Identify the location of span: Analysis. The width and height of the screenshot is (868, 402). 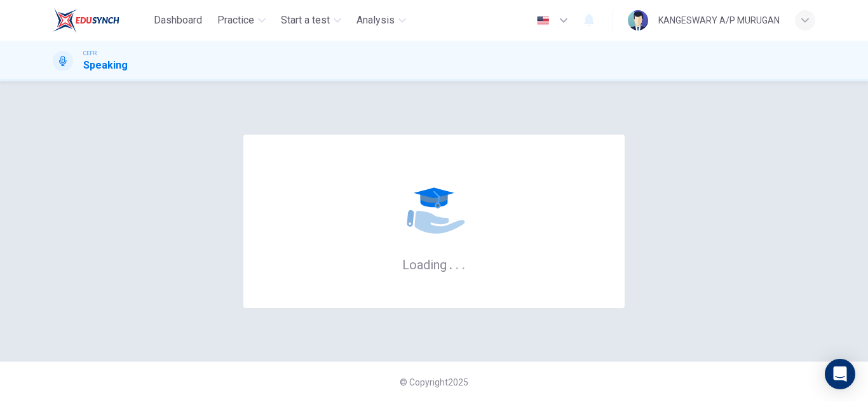
(375, 21).